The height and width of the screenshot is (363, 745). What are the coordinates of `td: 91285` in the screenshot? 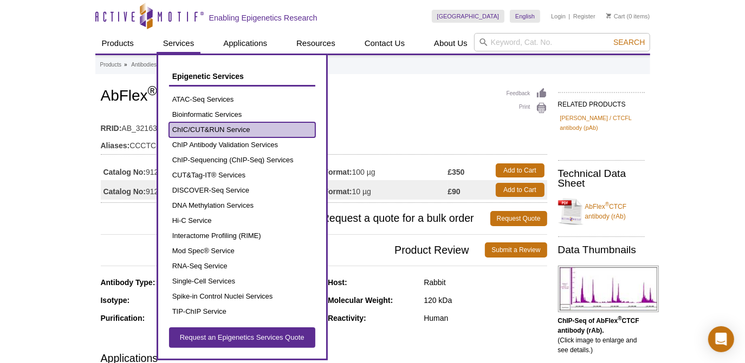 It's located at (212, 171).